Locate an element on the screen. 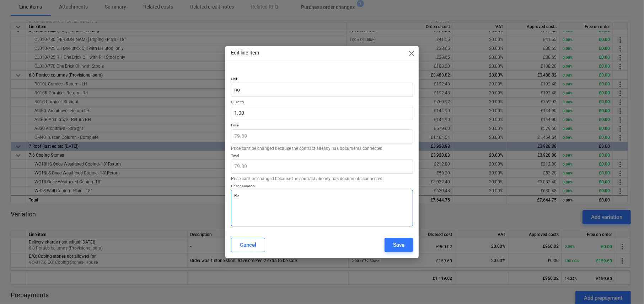 Image resolution: width=644 pixels, height=304 pixels. input: Total is located at coordinates (322, 167).